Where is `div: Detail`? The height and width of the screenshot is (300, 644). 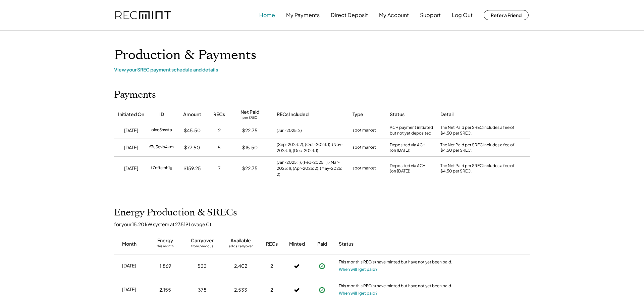
div: Detail is located at coordinates (447, 114).